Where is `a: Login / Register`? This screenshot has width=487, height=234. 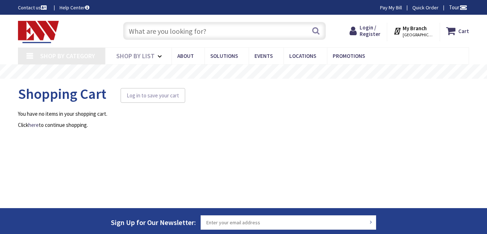 a: Login / Register is located at coordinates (365, 31).